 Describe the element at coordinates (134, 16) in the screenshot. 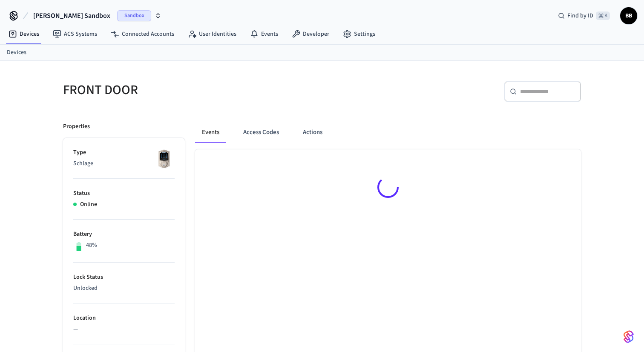

I see `span: Sandbox` at that location.